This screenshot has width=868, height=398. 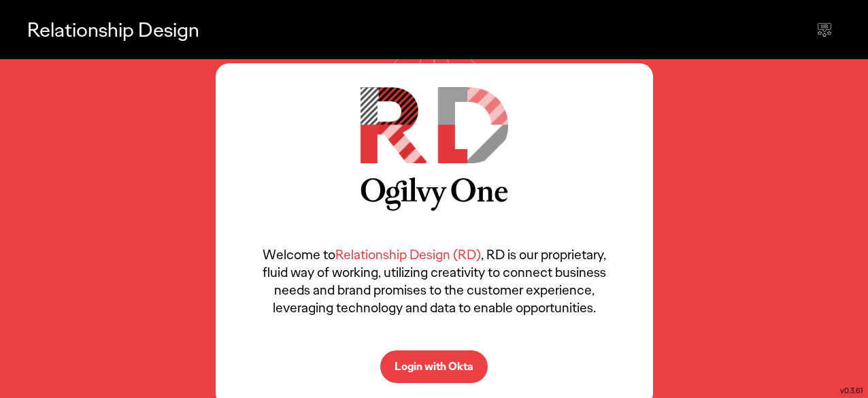 What do you see at coordinates (434, 367) in the screenshot?
I see `p: Login with Okta` at bounding box center [434, 367].